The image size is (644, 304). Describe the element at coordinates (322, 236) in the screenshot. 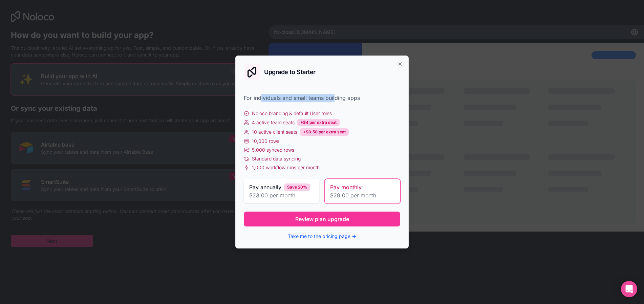

I see `button: Take me to the pricing page →` at that location.